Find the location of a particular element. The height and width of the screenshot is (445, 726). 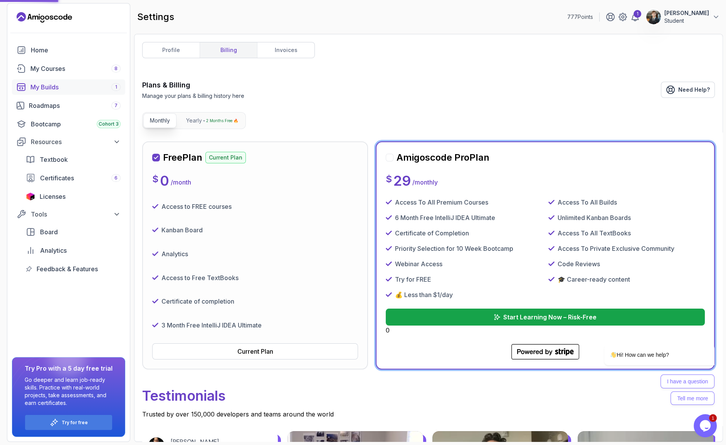

p: 3 Month Free IntelliJ IDEA Ultimate is located at coordinates (212, 325).